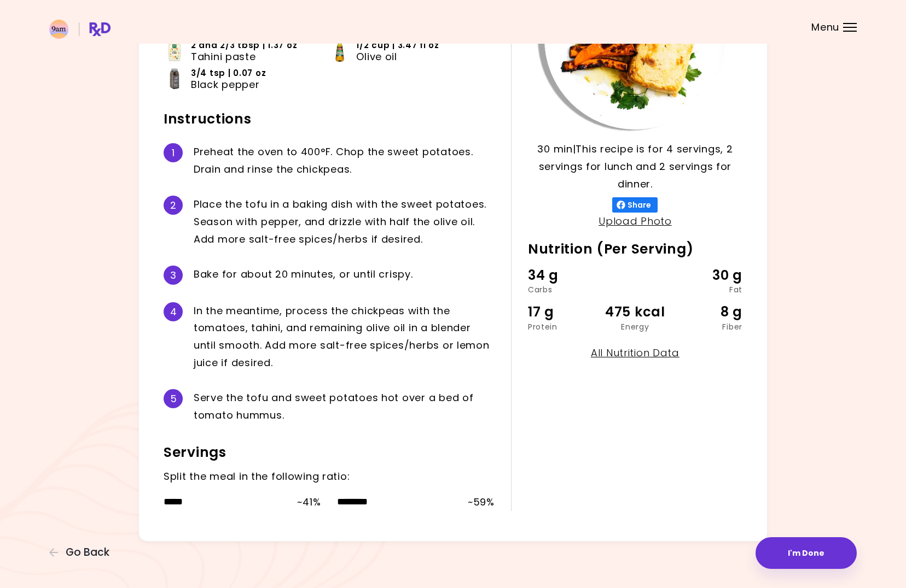  I want to click on span: 2 and 2/3 tbsp | 1.37 oz, so click(244, 45).